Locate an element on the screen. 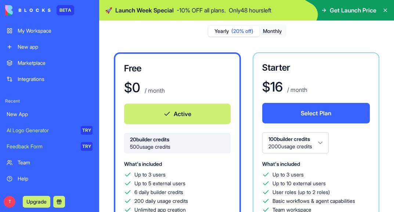  button: Monthly is located at coordinates (272, 31).